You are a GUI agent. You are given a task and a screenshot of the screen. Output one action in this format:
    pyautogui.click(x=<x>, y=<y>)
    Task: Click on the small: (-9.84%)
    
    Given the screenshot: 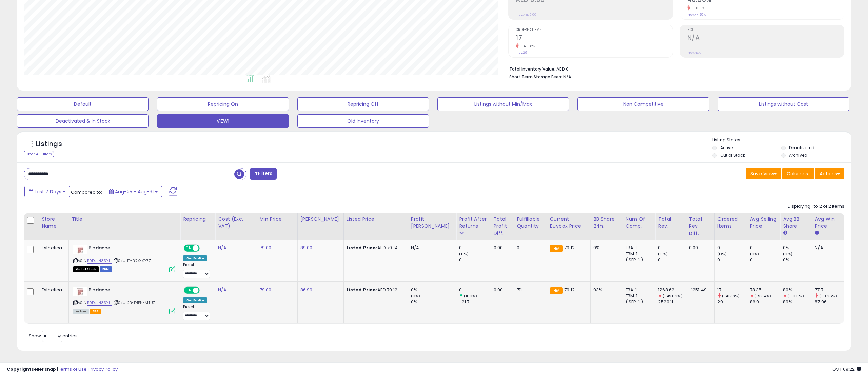 What is the action you would take?
    pyautogui.click(x=762, y=296)
    